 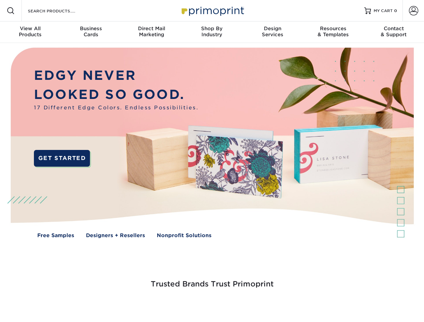 I want to click on a: Shop ByIndustry, so click(x=212, y=32).